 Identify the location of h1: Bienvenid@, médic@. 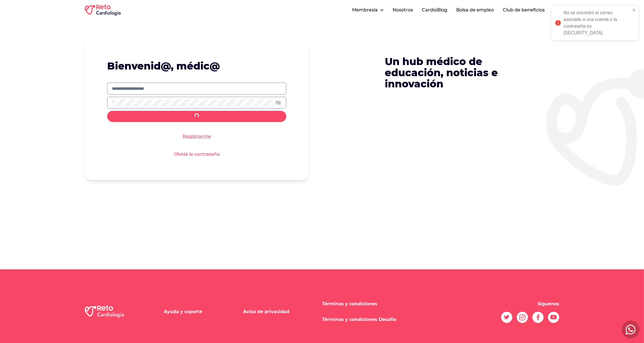
(197, 66).